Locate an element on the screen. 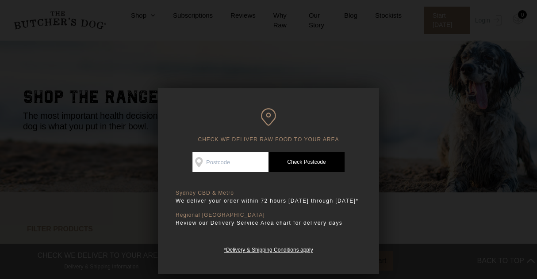  p: Review our Delivery Service Area chart for delivery days is located at coordinates (268, 223).